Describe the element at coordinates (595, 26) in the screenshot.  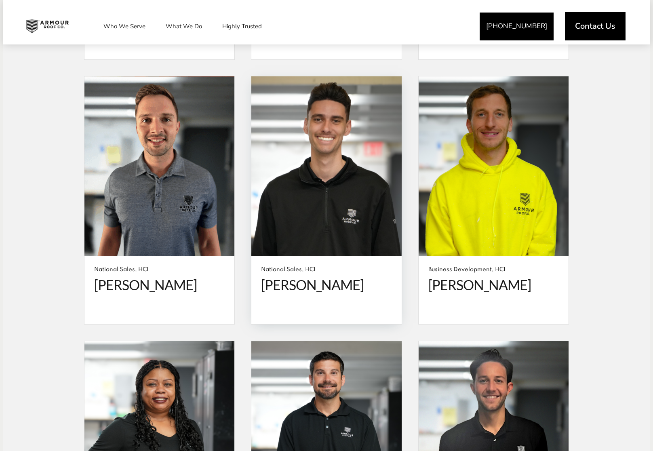
I see `a: Contact Us` at that location.